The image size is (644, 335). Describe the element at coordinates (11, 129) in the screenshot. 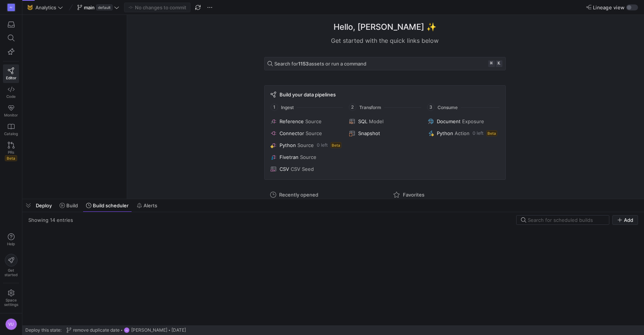

I see `a: Catalog` at that location.